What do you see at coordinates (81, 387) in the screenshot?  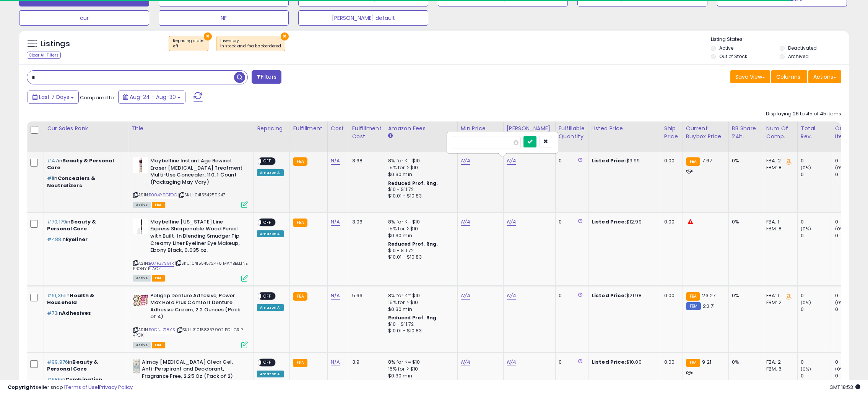 I see `a: Terms of Use` at bounding box center [81, 387].